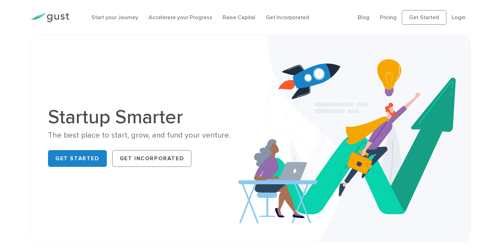 Image resolution: width=501 pixels, height=248 pixels. I want to click on h1: Startup Smarter, so click(146, 117).